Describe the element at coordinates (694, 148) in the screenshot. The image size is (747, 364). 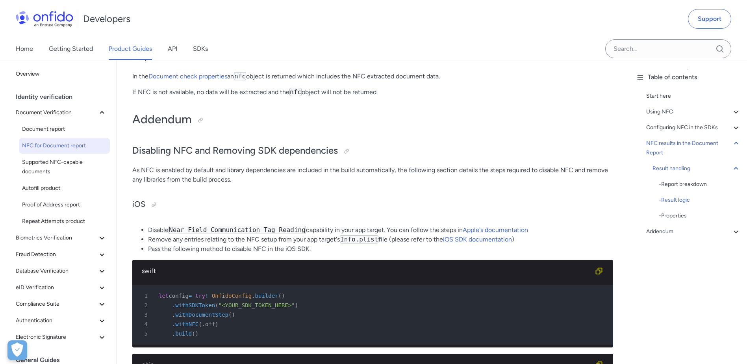
I see `div: NFC results in the Document Report` at that location.